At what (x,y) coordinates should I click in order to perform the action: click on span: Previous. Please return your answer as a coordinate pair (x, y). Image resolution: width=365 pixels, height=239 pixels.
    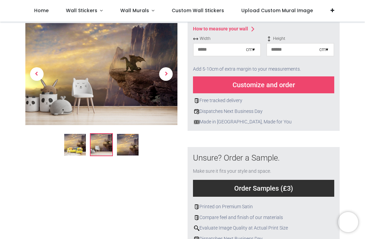
    Looking at the image, I should click on (37, 74).